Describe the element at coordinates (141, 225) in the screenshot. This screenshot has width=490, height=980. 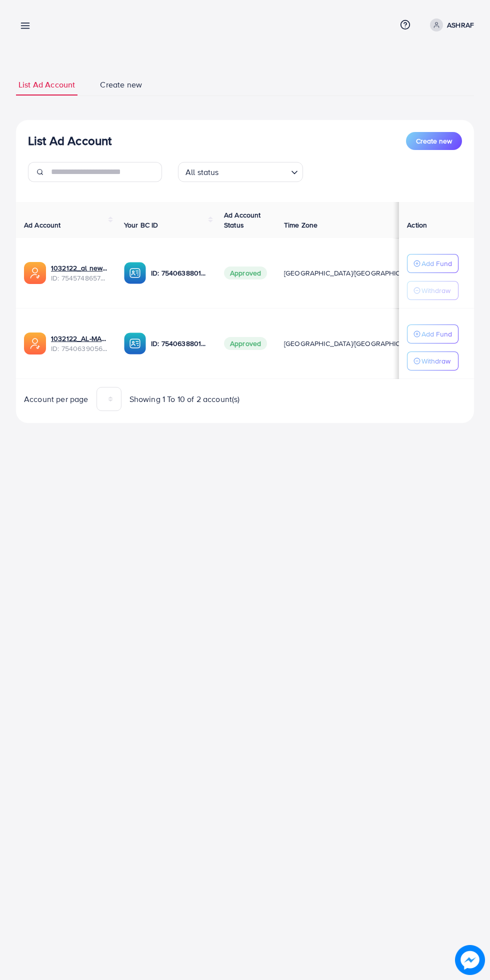
I see `span: Your BC ID` at that location.